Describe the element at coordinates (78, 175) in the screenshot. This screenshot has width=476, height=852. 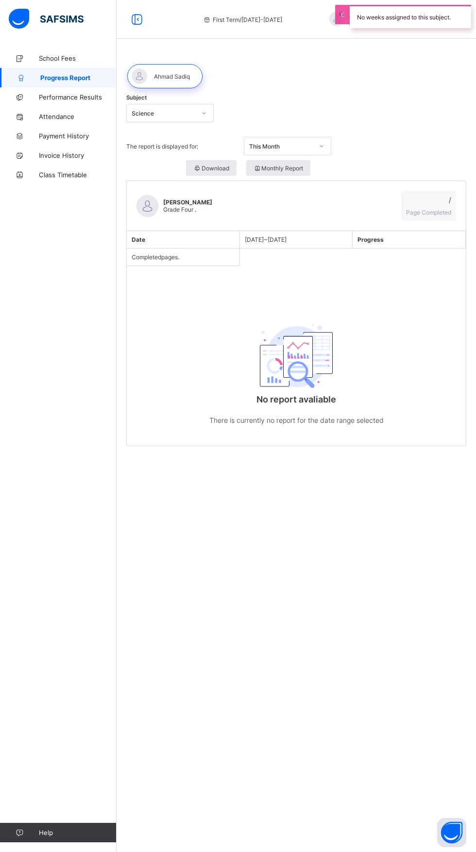
I see `span: Class Timetable` at that location.